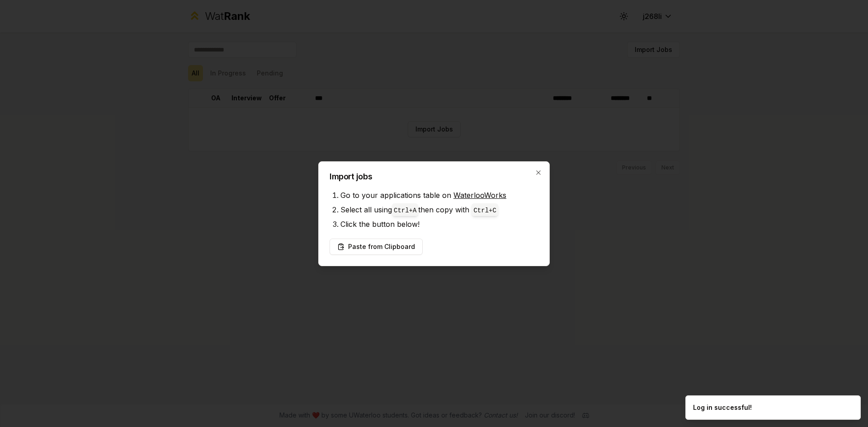  What do you see at coordinates (434, 177) in the screenshot?
I see `h2: Import jobs` at bounding box center [434, 177].